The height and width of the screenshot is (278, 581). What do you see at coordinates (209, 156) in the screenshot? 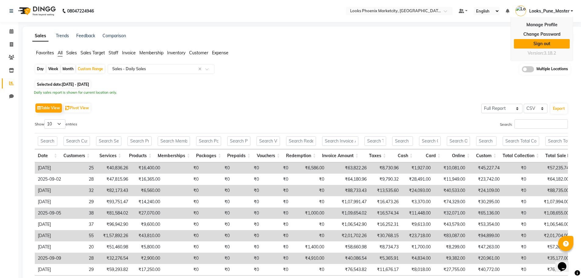
I see `th: Packages: activate to sort column ascending` at bounding box center [209, 156].